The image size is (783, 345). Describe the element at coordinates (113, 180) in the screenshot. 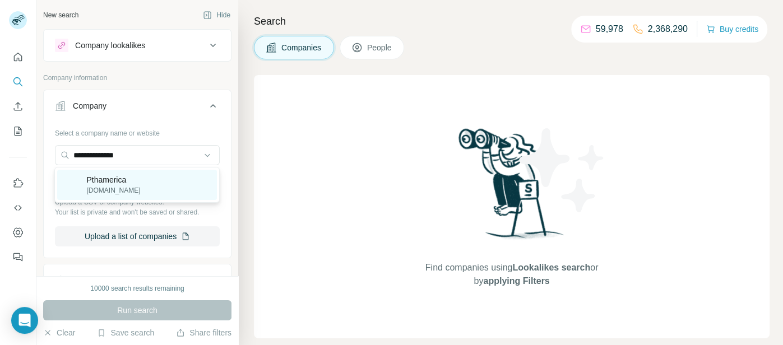

I see `p: Pthamerica` at that location.